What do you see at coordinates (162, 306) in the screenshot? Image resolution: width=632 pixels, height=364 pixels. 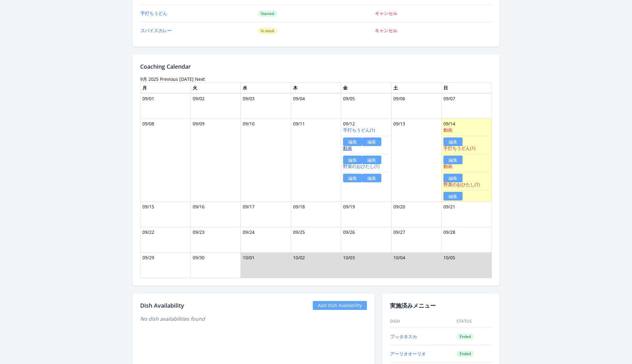 I see `h2: Dish Availability` at bounding box center [162, 306].